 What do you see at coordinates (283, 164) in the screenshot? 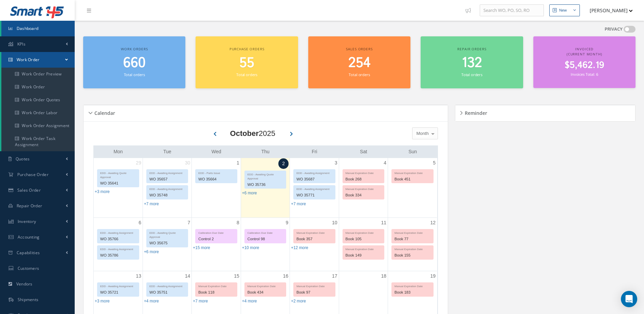
I see `a: October 2, 2025` at bounding box center [283, 164].